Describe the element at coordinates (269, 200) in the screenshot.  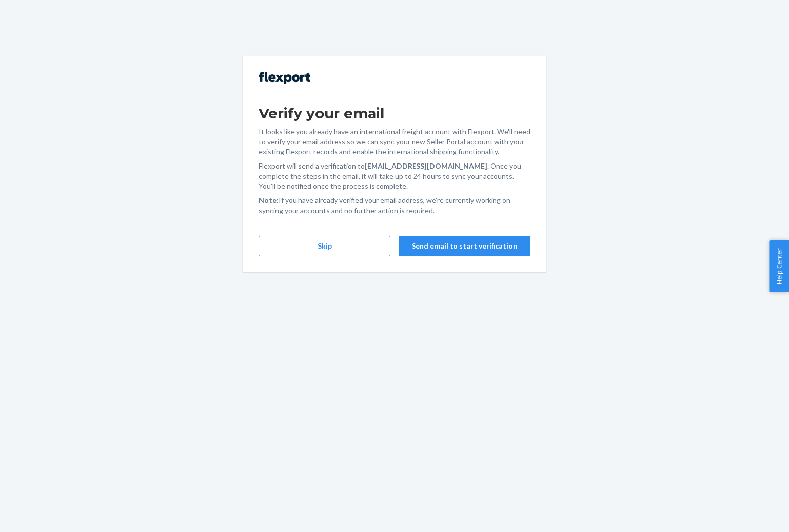
I see `strong: Note:` at that location.